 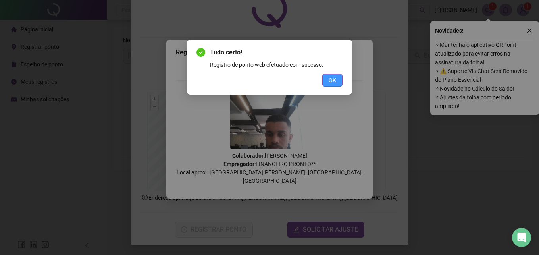 I want to click on div: Registro de ponto web efetuado com sucesso., so click(x=276, y=65).